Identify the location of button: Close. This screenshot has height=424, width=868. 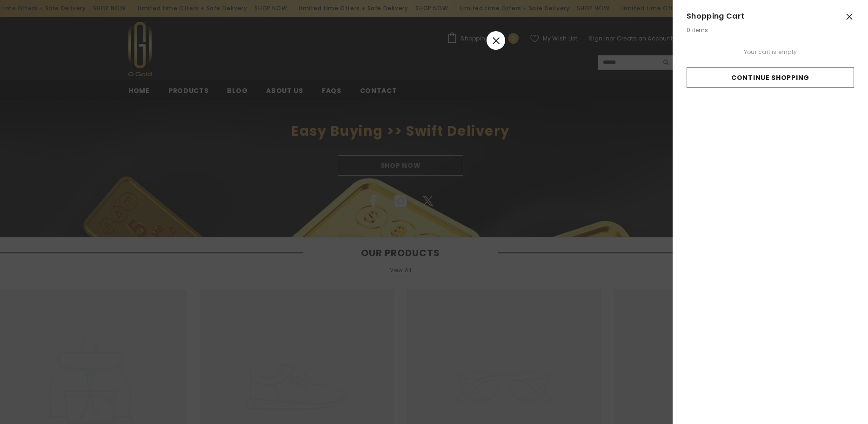
(850, 17).